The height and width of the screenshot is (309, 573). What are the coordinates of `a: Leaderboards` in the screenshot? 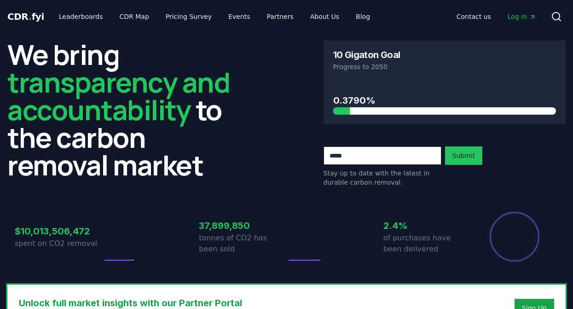 It's located at (81, 17).